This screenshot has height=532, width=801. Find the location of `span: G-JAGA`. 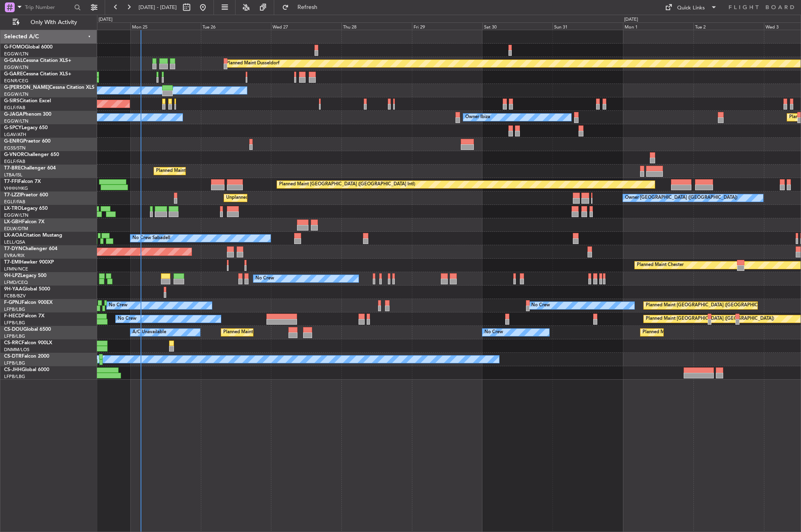

span: G-JAGA is located at coordinates (14, 115).